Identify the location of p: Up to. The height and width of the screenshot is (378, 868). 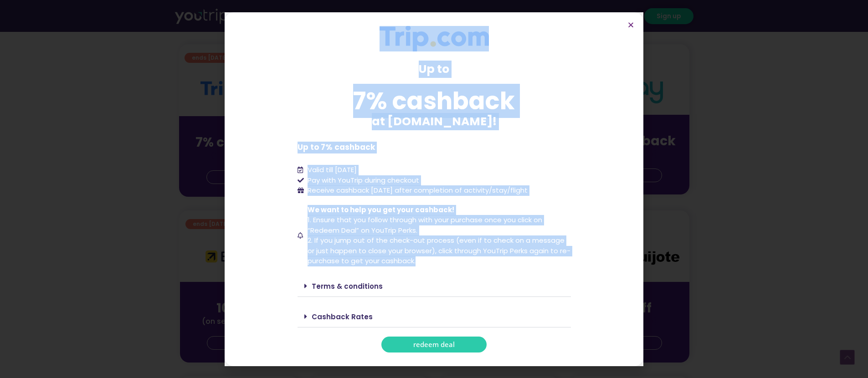
(434, 69).